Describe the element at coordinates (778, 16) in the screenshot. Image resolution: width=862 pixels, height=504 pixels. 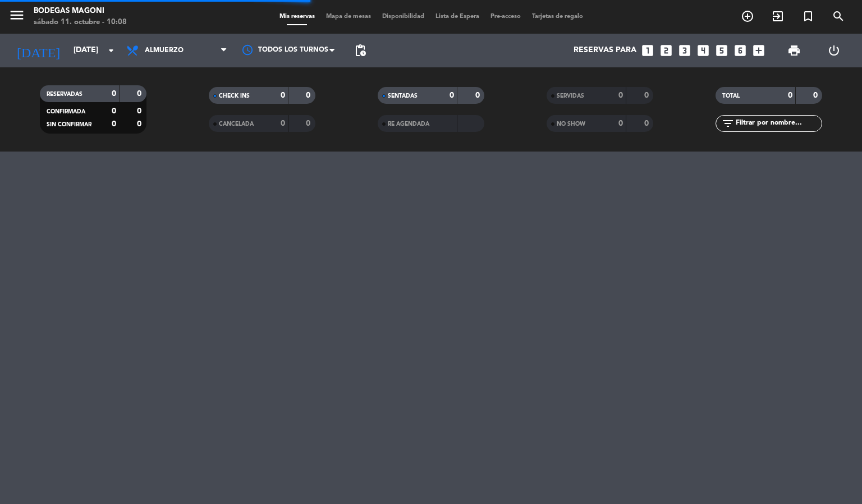
I see `i: exit_to_app` at that location.